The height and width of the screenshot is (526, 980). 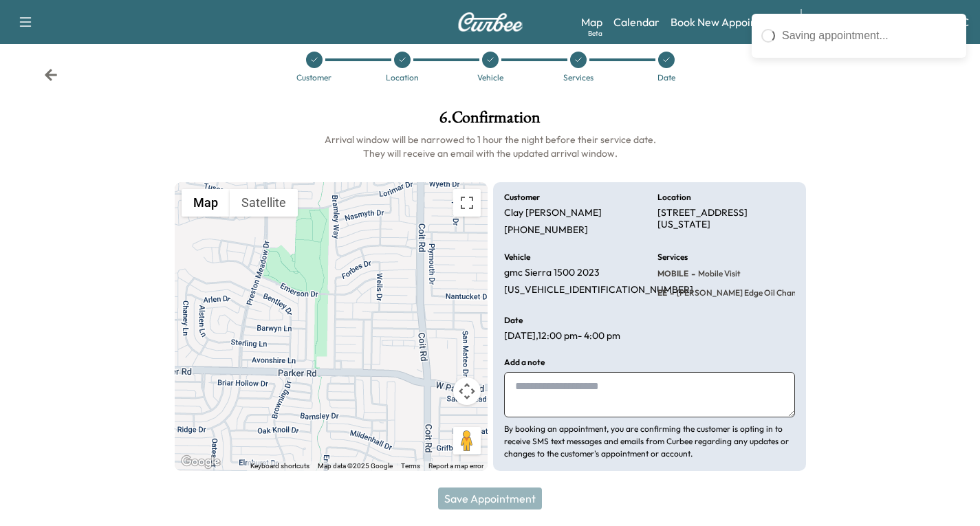 What do you see at coordinates (594, 33) in the screenshot?
I see `div: Beta` at bounding box center [594, 33].